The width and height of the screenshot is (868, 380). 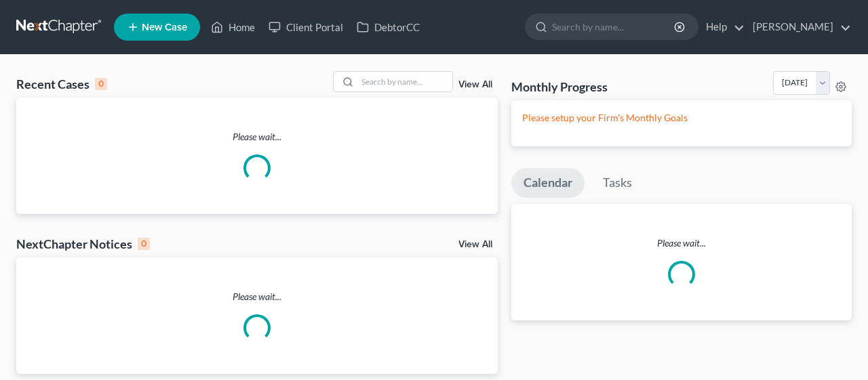 What do you see at coordinates (559, 86) in the screenshot?
I see `h3: Monthly Progress` at bounding box center [559, 86].